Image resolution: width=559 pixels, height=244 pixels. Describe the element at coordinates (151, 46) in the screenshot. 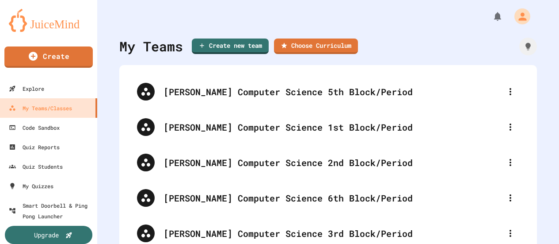

I see `div: My Teams` at that location.